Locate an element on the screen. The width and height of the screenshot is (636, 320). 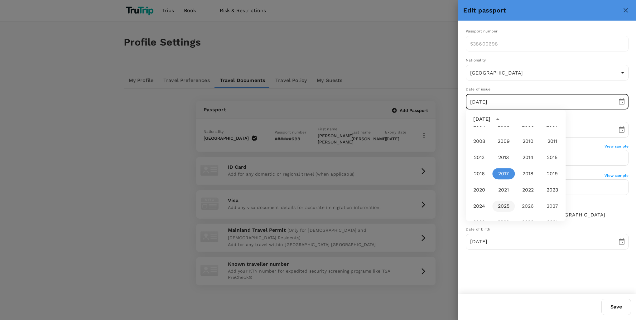
button: 2008 is located at coordinates (479, 141).